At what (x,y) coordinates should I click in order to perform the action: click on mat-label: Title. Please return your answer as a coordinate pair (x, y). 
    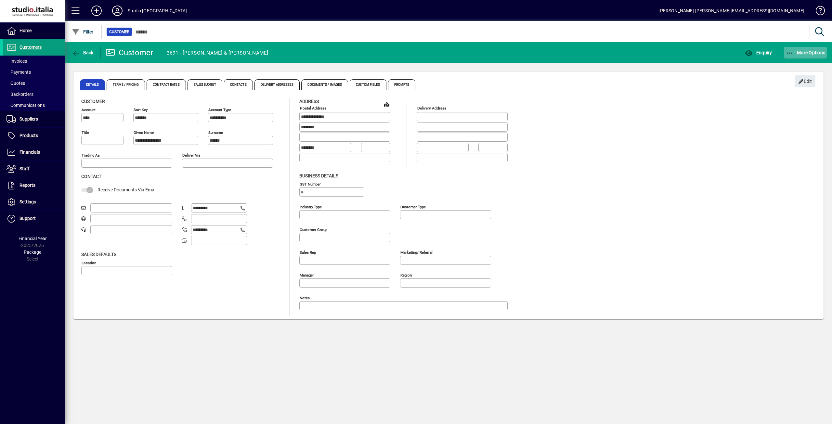
    Looking at the image, I should click on (85, 133).